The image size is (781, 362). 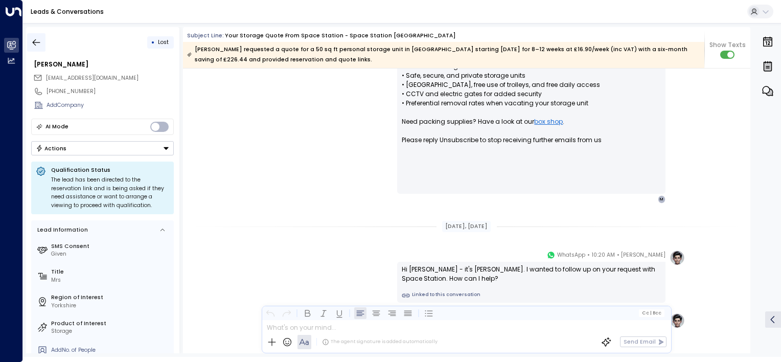 I want to click on div: Yorkshire, so click(x=111, y=306).